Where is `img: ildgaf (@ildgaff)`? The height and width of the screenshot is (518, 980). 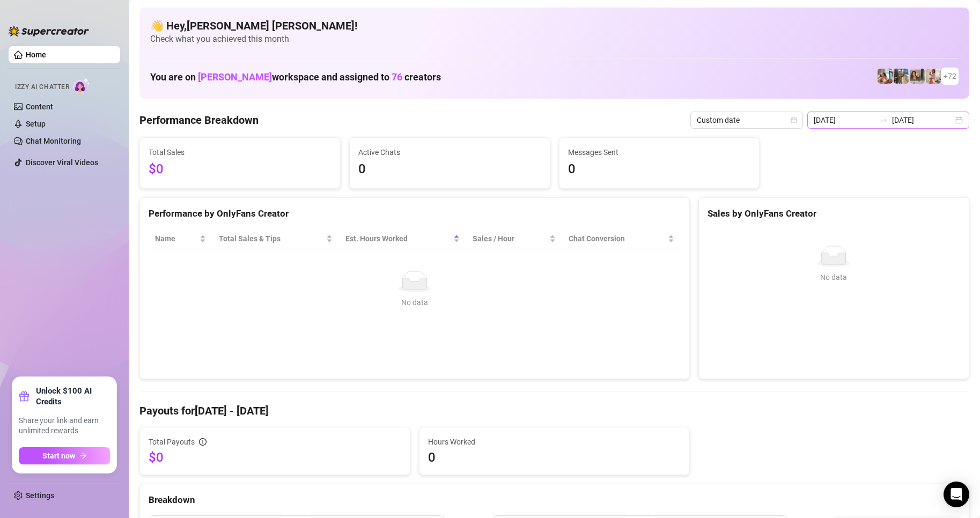 img: ildgaf (@ildgaff) is located at coordinates (885, 76).